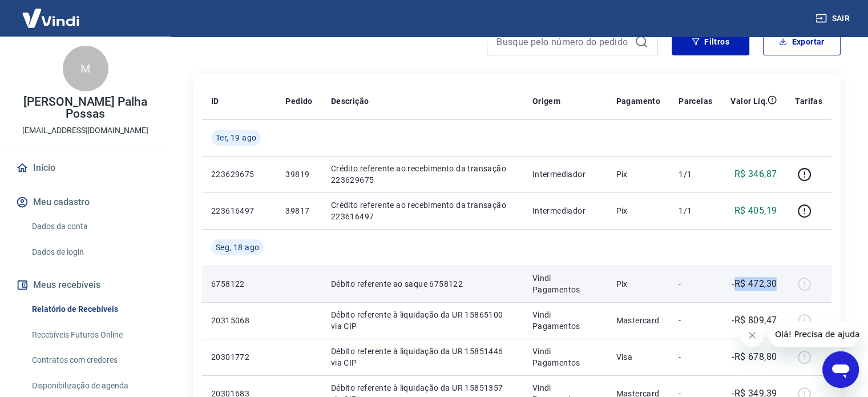 The height and width of the screenshot is (397, 868). I want to click on a: Relatório de Recebíveis, so click(92, 309).